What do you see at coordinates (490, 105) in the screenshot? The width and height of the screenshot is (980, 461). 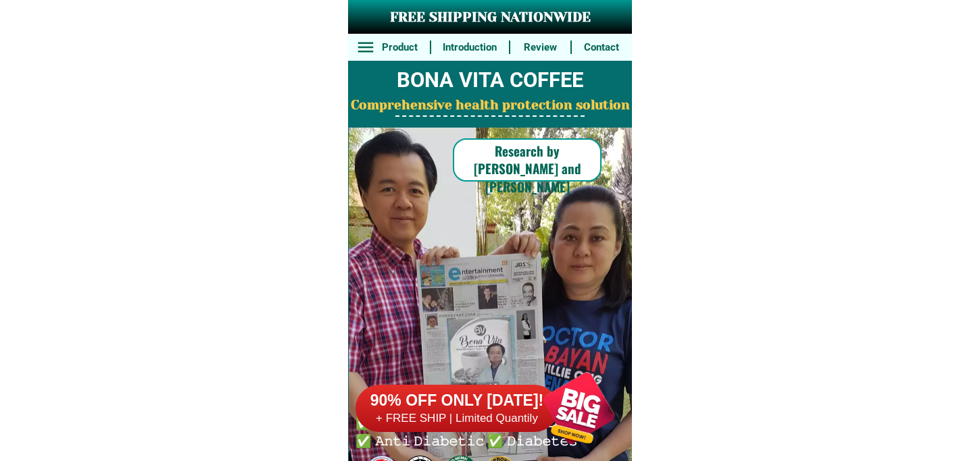 I see `h2: Comprehensive health protection solution` at bounding box center [490, 105].